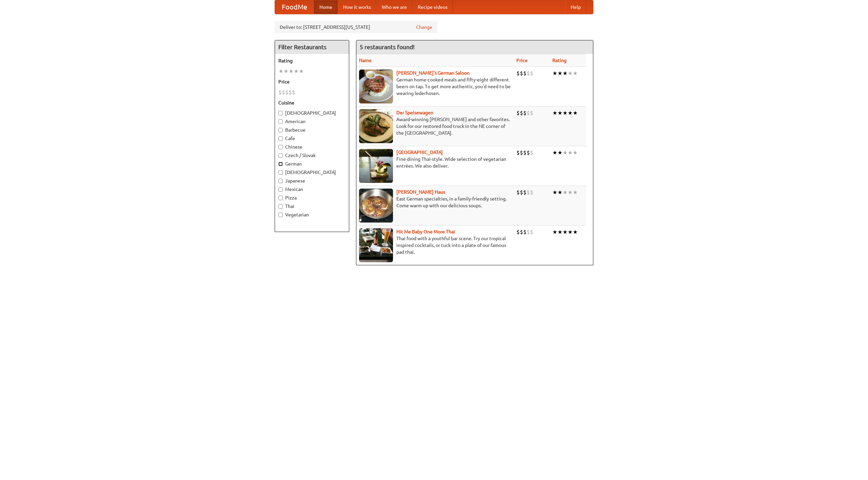 This screenshot has width=868, height=480. Describe the element at coordinates (425, 232) in the screenshot. I see `a: Hit Me Baby One More Thai` at that location.